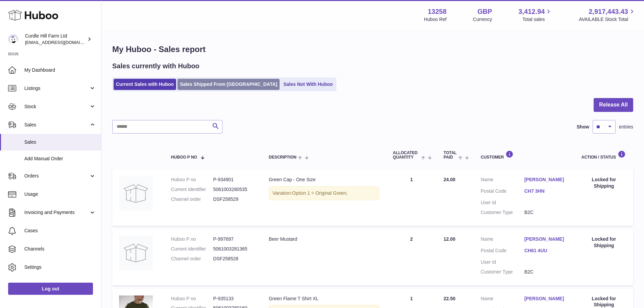  What do you see at coordinates (60, 267) in the screenshot?
I see `span: Settings` at bounding box center [60, 267].